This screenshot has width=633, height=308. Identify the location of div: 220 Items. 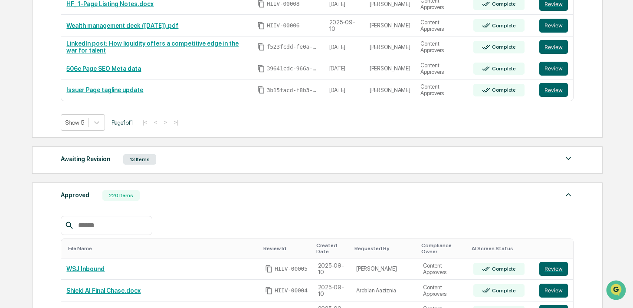
(121, 195).